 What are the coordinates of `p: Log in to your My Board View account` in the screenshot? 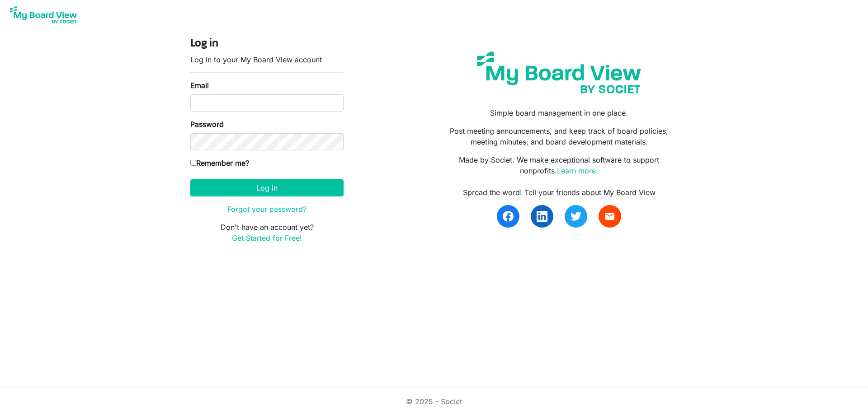 It's located at (267, 60).